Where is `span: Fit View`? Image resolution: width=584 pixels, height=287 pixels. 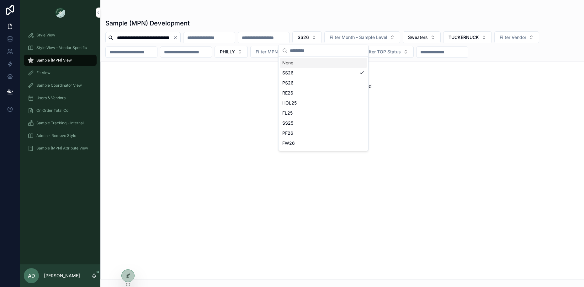
span: Fit View is located at coordinates (43, 73).